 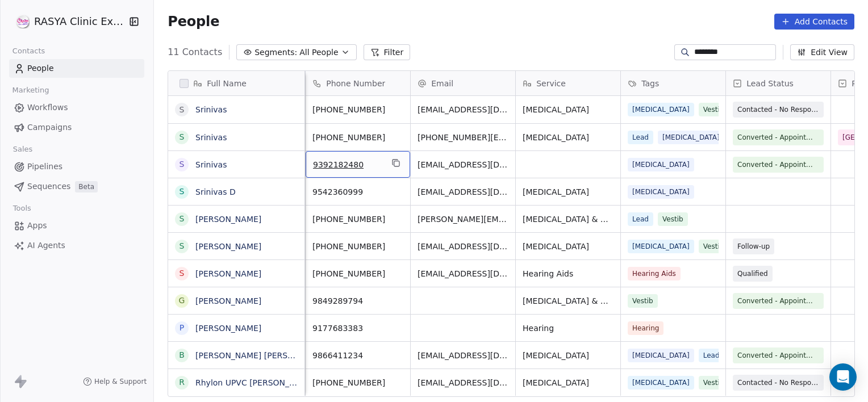 I want to click on a: AI Agents, so click(x=77, y=245).